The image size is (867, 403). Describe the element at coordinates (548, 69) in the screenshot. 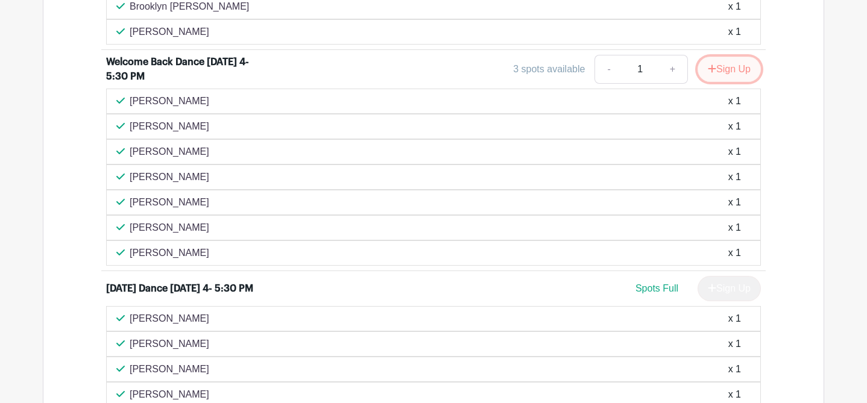

I see `div: 3 spots available` at that location.